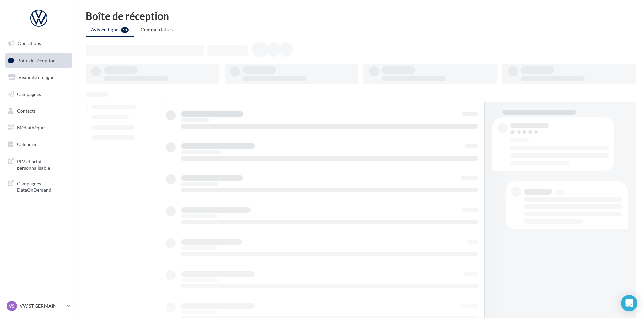 The height and width of the screenshot is (318, 644). I want to click on span: Calendrier, so click(28, 144).